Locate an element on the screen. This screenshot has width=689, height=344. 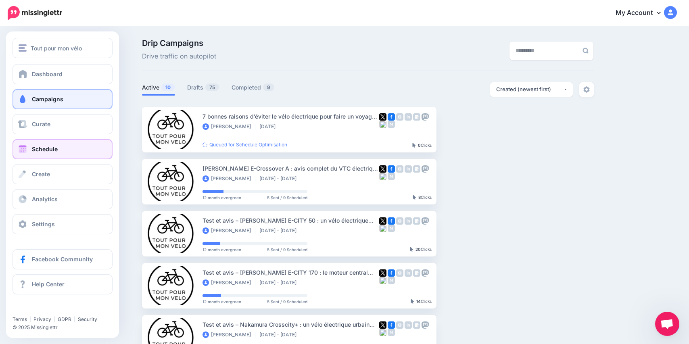
span: Tout pour mon vélo is located at coordinates (56, 48).